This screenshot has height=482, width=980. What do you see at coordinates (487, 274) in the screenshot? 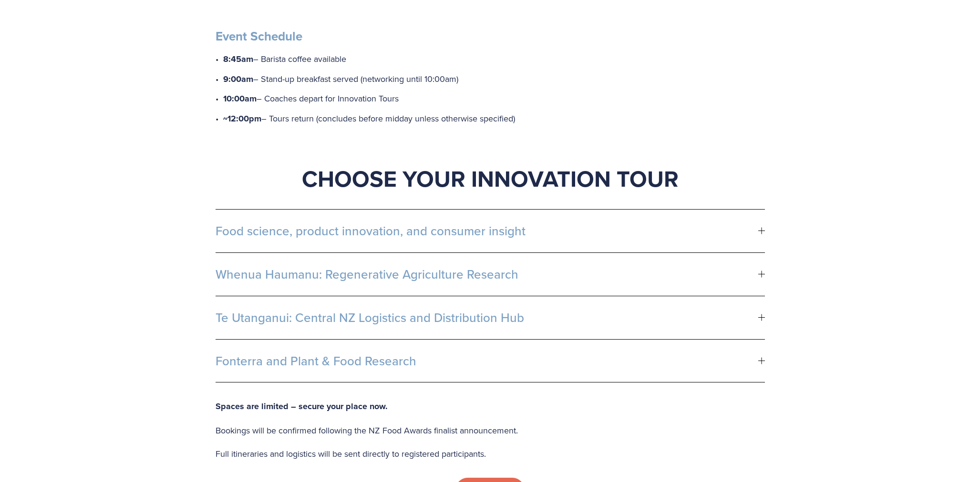
I see `span: Whenua Haumanu: Regenerative Agriculture Research` at bounding box center [487, 274].